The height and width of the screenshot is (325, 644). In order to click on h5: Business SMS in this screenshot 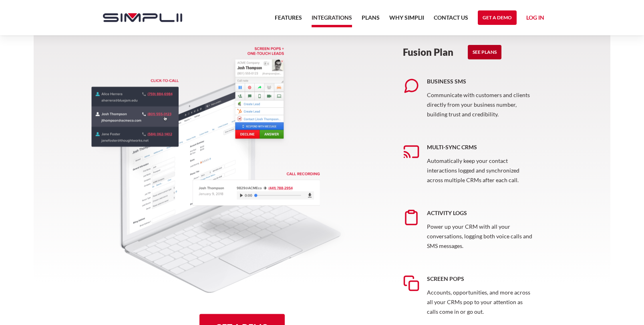, I will do `click(481, 81)`.